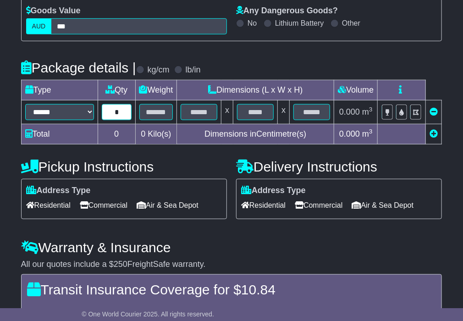 The image size is (463, 321). What do you see at coordinates (252, 23) in the screenshot?
I see `label: No` at bounding box center [252, 23].